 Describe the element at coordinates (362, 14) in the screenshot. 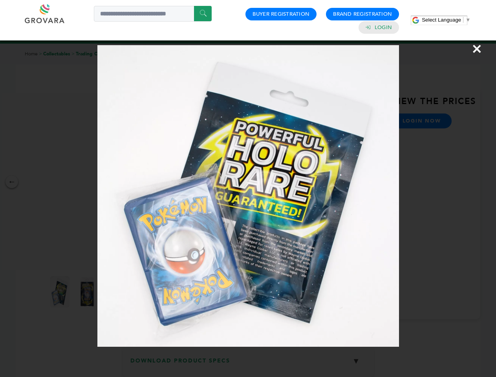

I see `a: Brand Registration` at that location.